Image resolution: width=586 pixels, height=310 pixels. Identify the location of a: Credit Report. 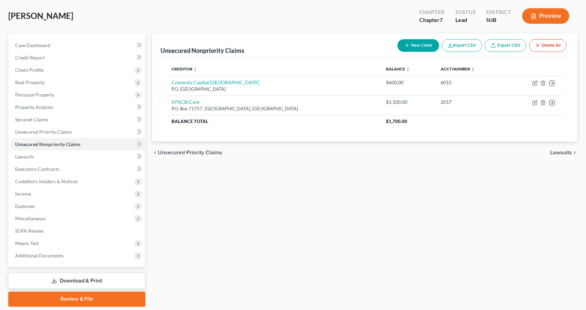
(77, 58).